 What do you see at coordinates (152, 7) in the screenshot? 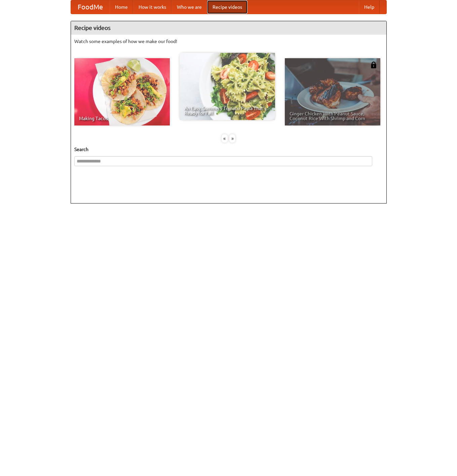
I see `a: How it works` at bounding box center [152, 7].